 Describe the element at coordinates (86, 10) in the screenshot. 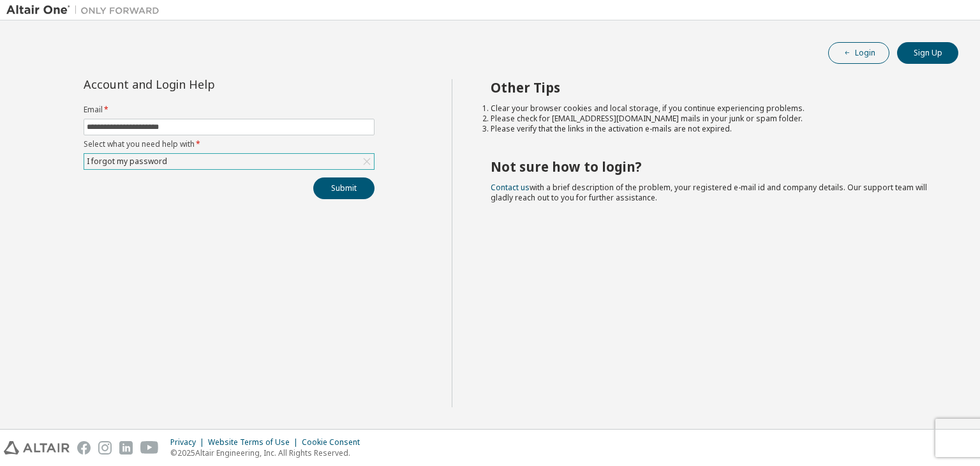

I see `img: Altair One` at that location.